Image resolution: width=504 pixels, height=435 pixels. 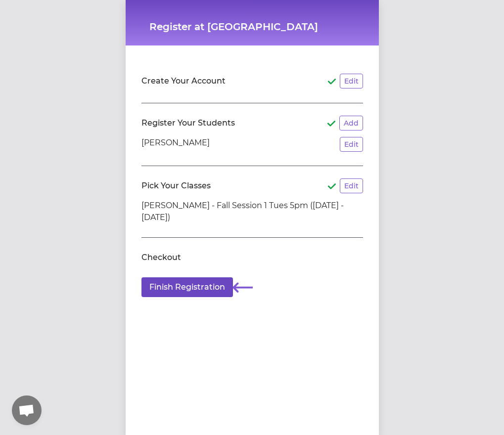 I want to click on h2: Checkout, so click(x=161, y=257).